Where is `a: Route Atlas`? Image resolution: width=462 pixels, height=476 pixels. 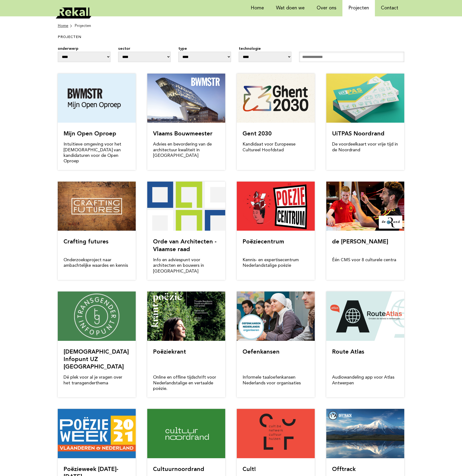
a: Route Atlas is located at coordinates (348, 352).